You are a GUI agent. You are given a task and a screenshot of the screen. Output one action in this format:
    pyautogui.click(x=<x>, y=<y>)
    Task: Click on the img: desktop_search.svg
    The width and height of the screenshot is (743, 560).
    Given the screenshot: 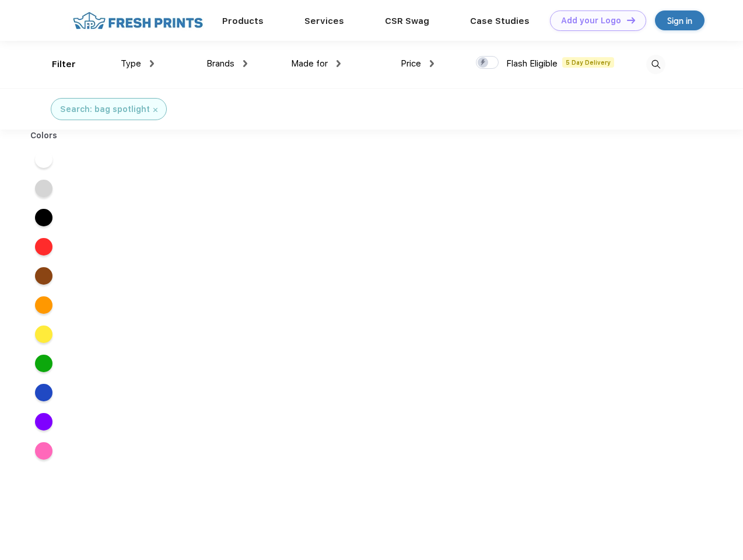 What is the action you would take?
    pyautogui.click(x=656, y=64)
    